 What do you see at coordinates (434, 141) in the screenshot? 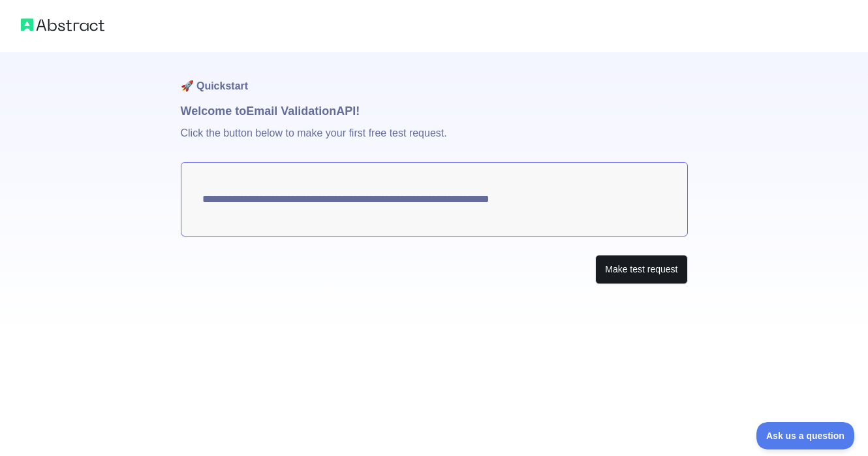
I see `p: Click the button below to make your first free test request.` at bounding box center [434, 141].